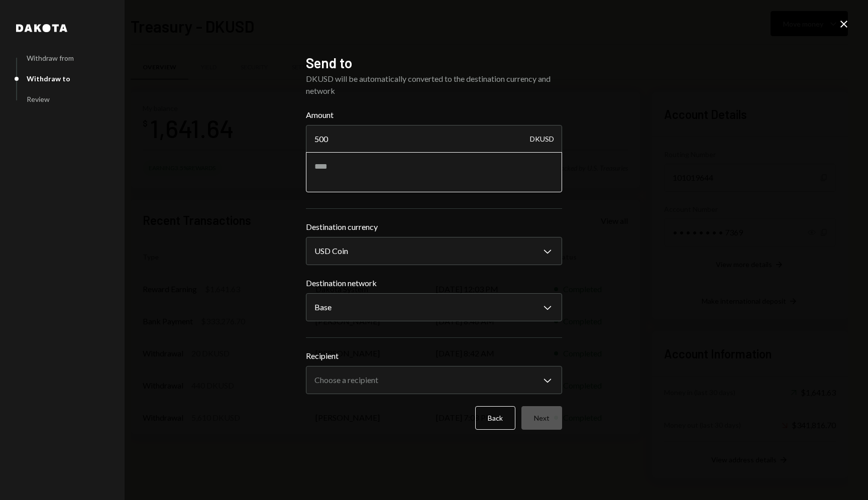 The width and height of the screenshot is (868, 500). What do you see at coordinates (495, 417) in the screenshot?
I see `button: Back` at bounding box center [495, 417].